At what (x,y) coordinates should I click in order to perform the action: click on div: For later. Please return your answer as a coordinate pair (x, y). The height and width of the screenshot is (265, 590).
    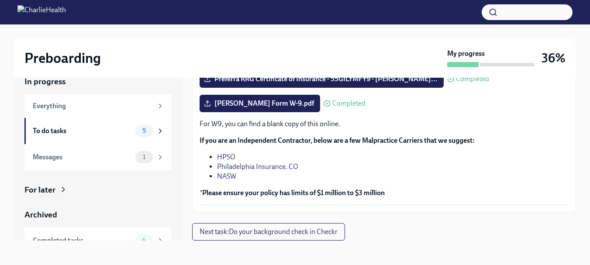
    Looking at the image, I should click on (40, 190).